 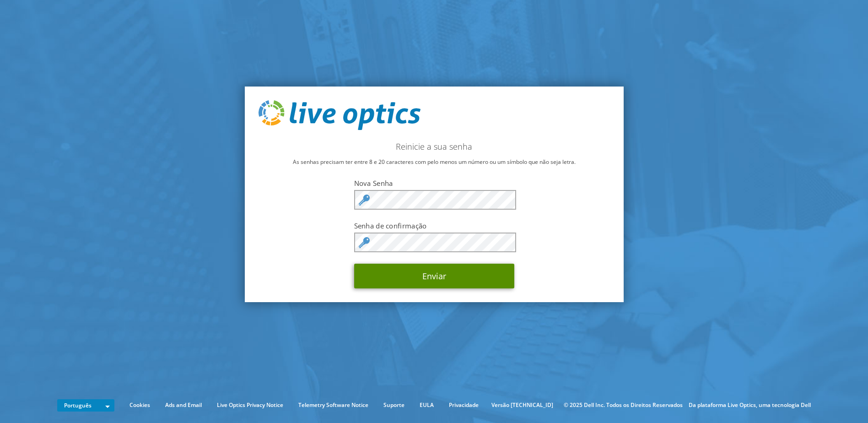 What do you see at coordinates (333, 405) in the screenshot?
I see `a: Telemetry Software Notice` at bounding box center [333, 405].